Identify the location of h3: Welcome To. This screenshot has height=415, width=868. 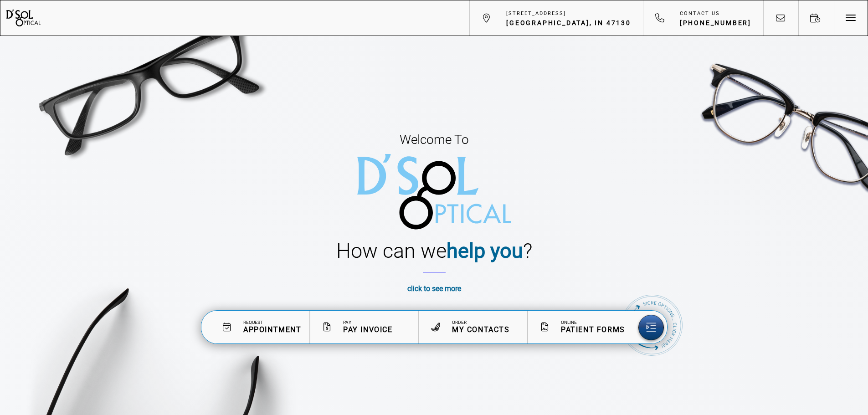
(434, 140).